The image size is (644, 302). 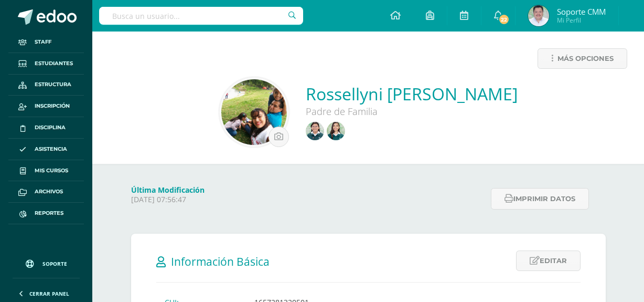 What do you see at coordinates (53, 85) in the screenshot?
I see `span: Estructura` at bounding box center [53, 85].